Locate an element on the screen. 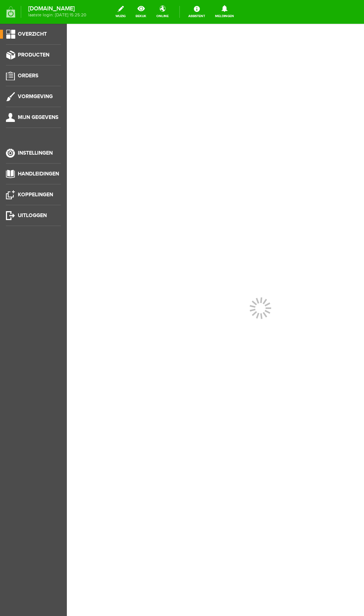  span: Mijn gegevens is located at coordinates (38, 117).